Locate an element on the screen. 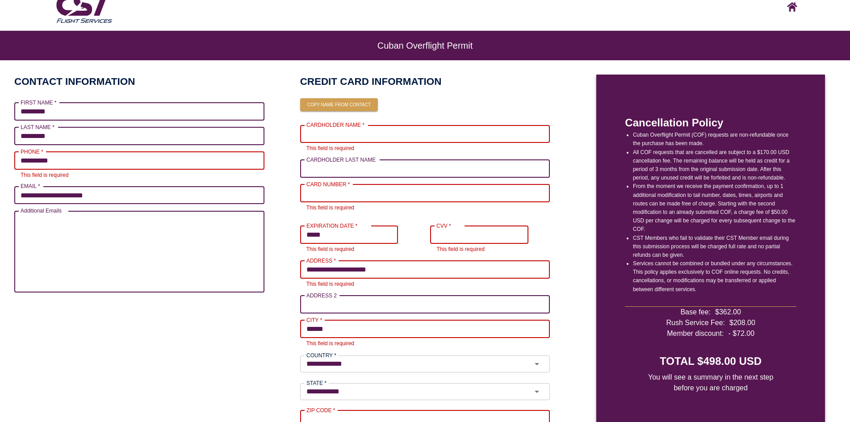 This screenshot has width=850, height=422. span: - $ 72.00 is located at coordinates (741, 334).